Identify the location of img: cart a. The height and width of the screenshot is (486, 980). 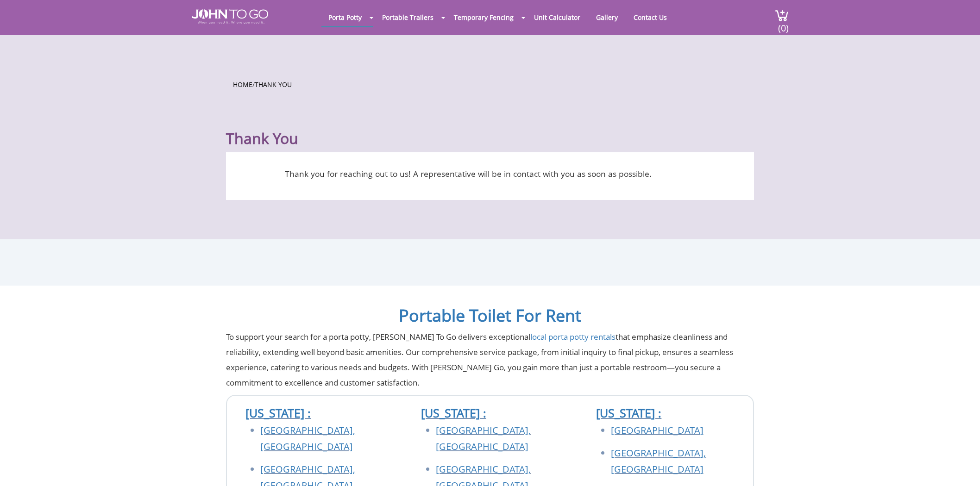
(782, 15).